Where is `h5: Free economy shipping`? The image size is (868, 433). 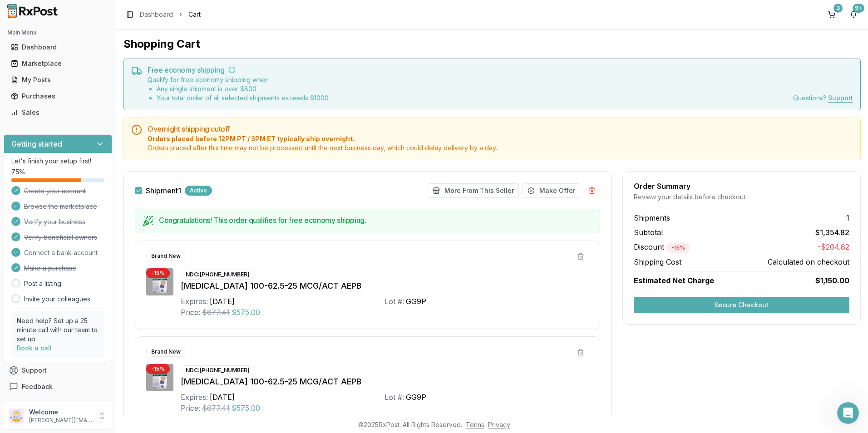 h5: Free economy shipping is located at coordinates (500, 70).